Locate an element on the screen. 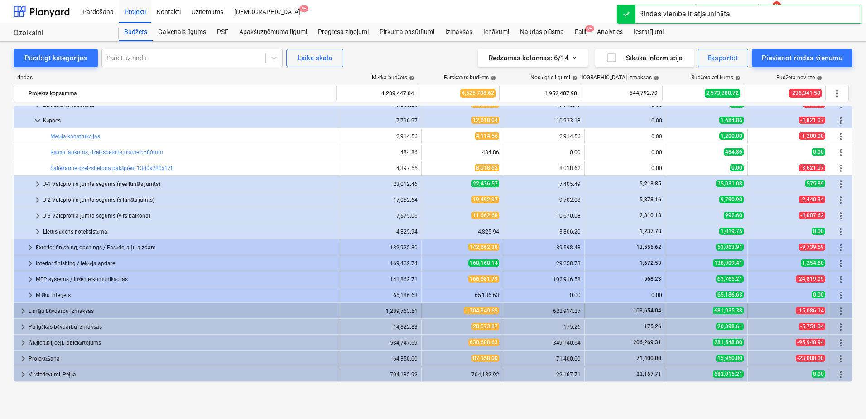 The image size is (866, 419). span: -1,200.00 is located at coordinates (812, 136).